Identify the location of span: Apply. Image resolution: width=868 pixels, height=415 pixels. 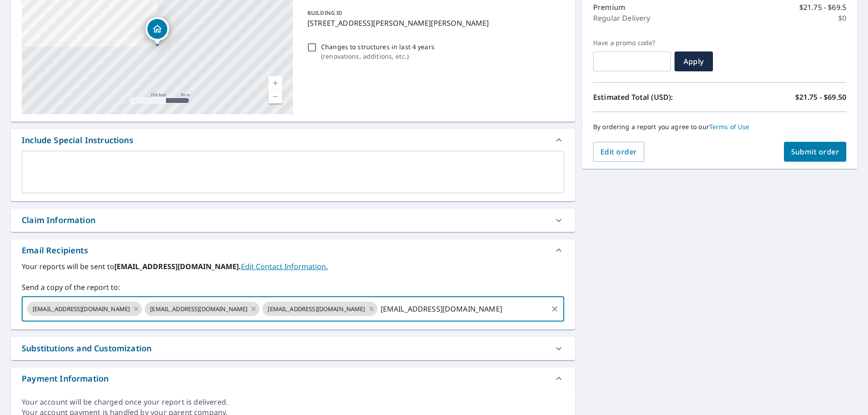
(694, 61).